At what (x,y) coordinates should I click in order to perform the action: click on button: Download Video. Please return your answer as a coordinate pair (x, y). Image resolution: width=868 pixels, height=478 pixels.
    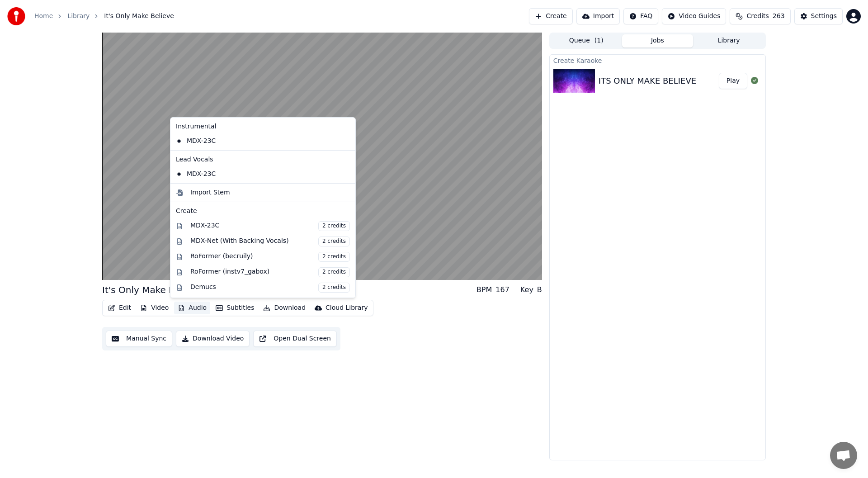
    Looking at the image, I should click on (212, 339).